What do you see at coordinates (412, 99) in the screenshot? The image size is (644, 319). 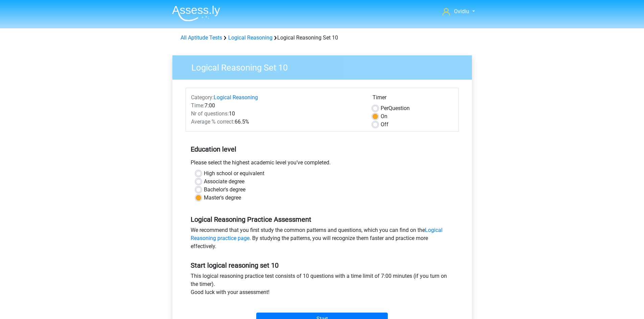 I see `div: Timer` at bounding box center [412, 99].